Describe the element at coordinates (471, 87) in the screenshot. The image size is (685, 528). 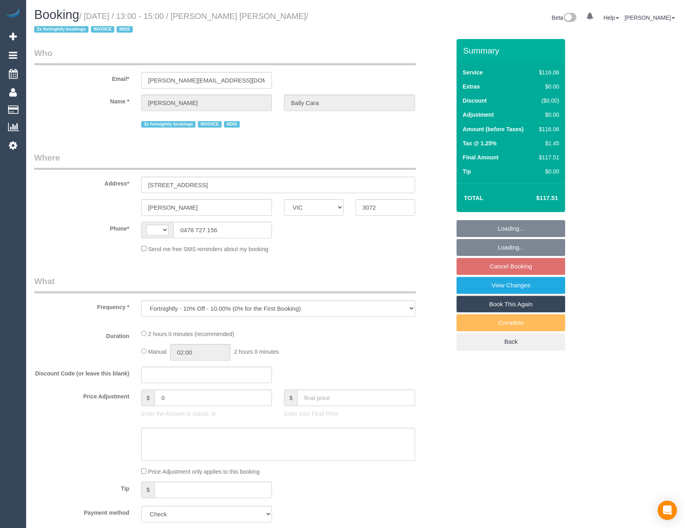
I see `label: Extras` at that location.